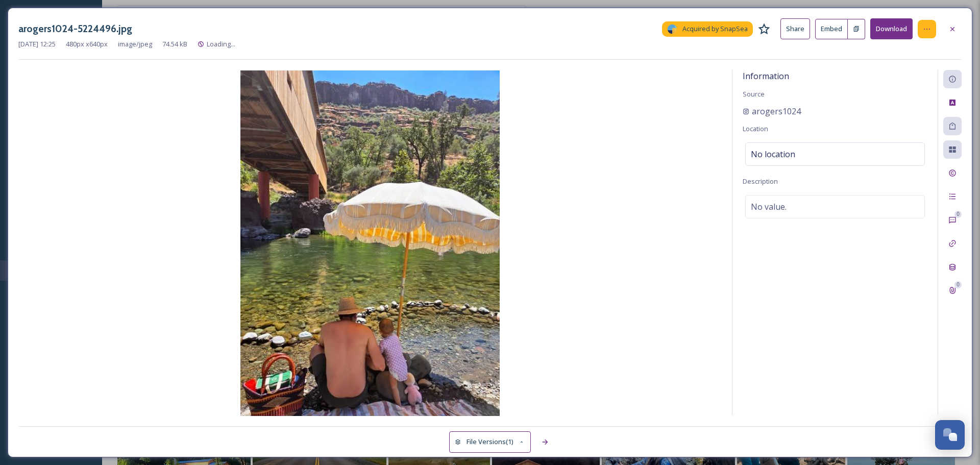  What do you see at coordinates (769, 206) in the screenshot?
I see `span: No value.` at bounding box center [769, 206].